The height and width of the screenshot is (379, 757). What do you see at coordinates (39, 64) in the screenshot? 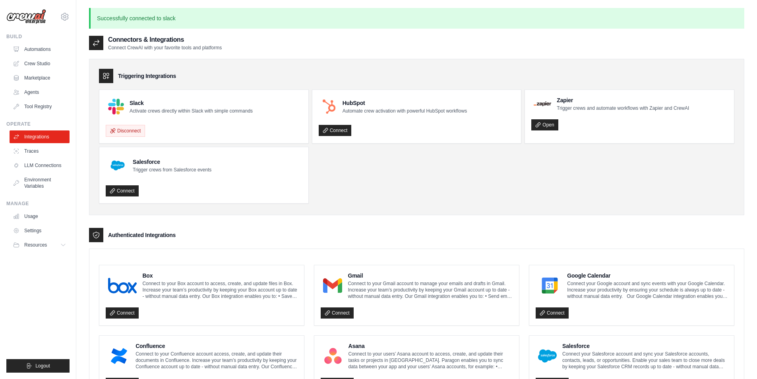
I see `a: Crew Studio` at bounding box center [39, 64].